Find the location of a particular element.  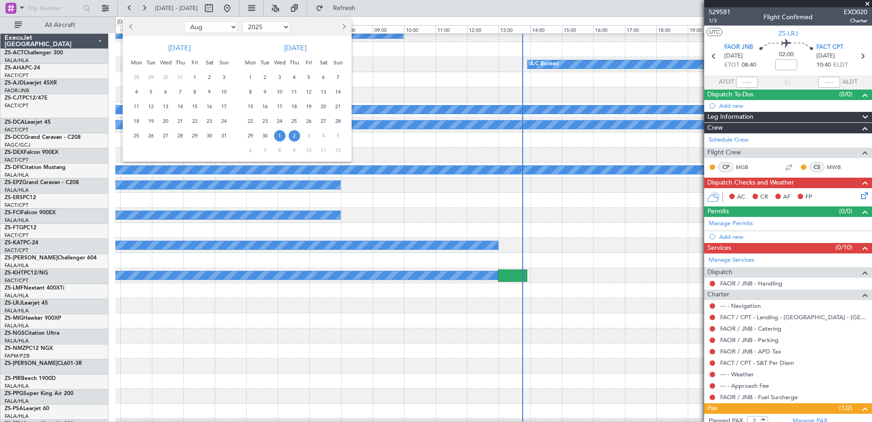

div: 21-8-2025 is located at coordinates (180, 121).